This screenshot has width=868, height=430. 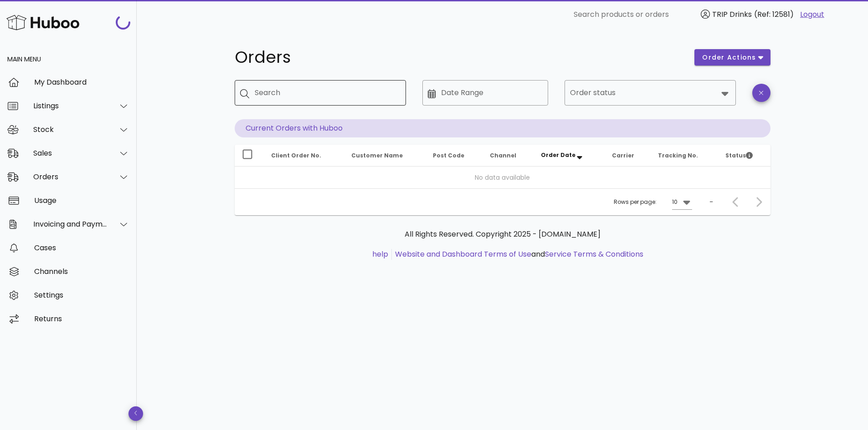 What do you see at coordinates (502, 178) in the screenshot?
I see `td: No data available` at bounding box center [502, 178].